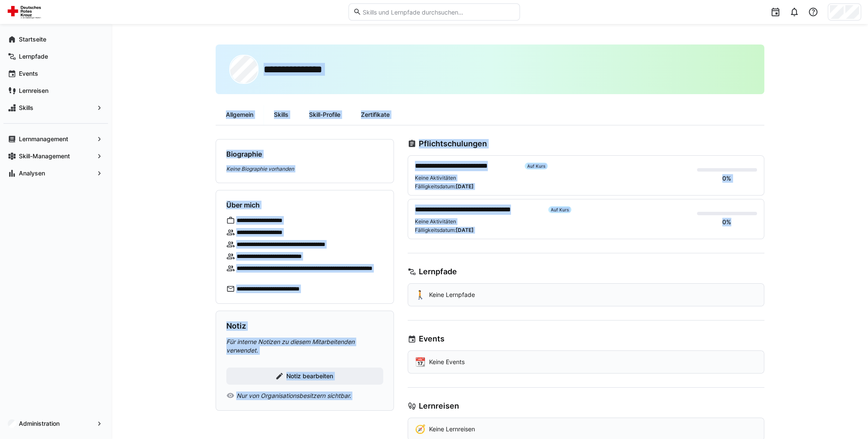 This screenshot has width=868, height=439. Describe the element at coordinates (452, 430) in the screenshot. I see `p: Keine Lernreisen` at that location.